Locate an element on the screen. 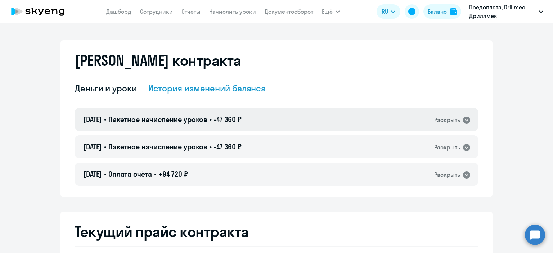 The height and width of the screenshot is (253, 553). a: Начислить уроки is located at coordinates (233, 12).